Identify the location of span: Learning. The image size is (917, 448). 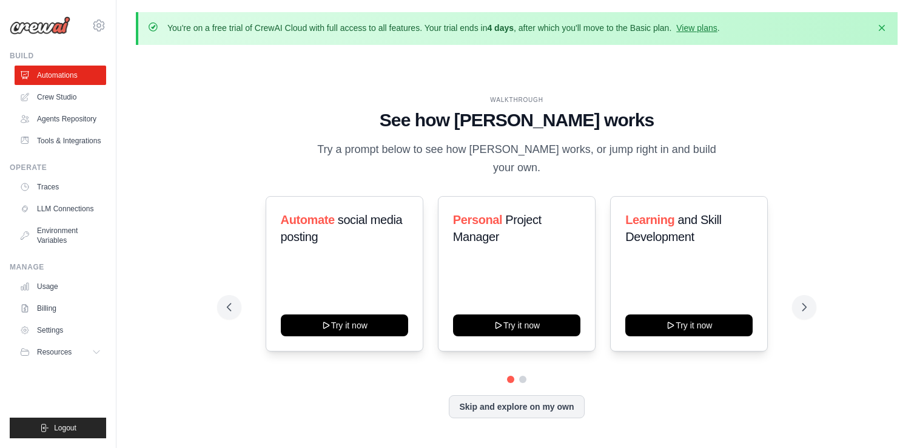
(649, 220).